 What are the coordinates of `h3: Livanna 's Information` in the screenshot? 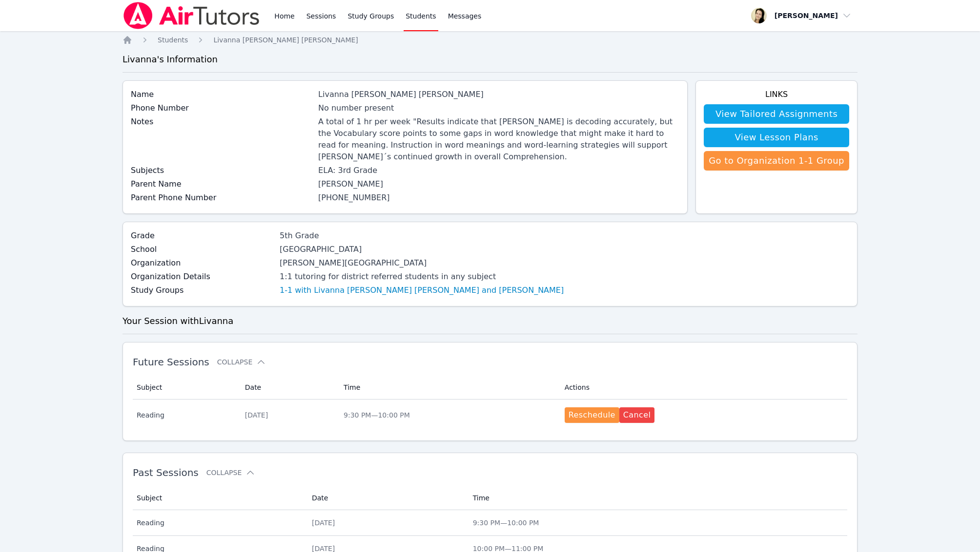 It's located at (490, 59).